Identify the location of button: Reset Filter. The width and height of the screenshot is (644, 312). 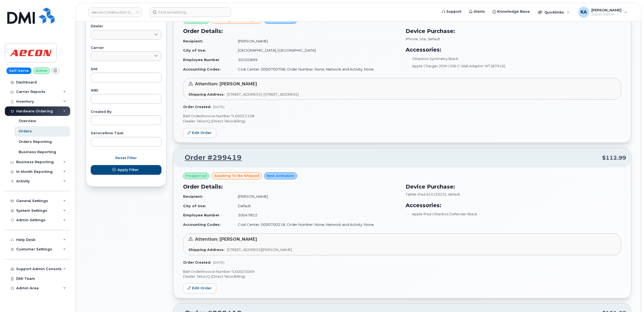
(126, 158).